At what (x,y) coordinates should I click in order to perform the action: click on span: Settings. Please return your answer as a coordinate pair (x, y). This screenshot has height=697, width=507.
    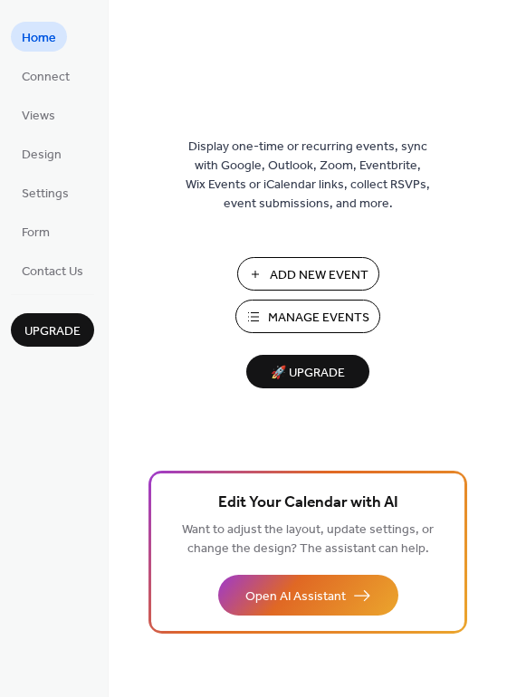
    Looking at the image, I should click on (45, 194).